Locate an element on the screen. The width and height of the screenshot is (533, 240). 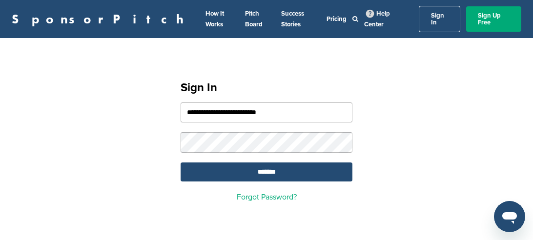
a: How It Works is located at coordinates (215, 19).